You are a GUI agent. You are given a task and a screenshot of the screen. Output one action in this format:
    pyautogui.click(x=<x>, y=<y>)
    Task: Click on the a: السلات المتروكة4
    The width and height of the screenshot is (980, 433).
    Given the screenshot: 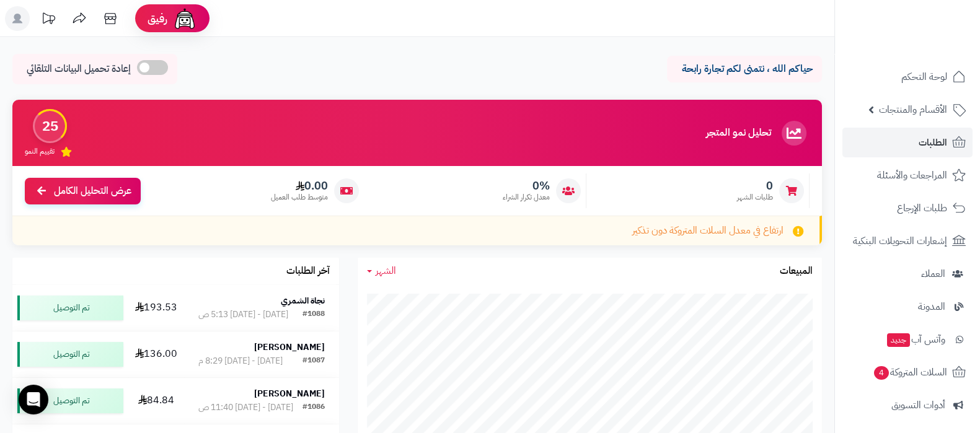 What is the action you would take?
    pyautogui.click(x=908, y=372)
    